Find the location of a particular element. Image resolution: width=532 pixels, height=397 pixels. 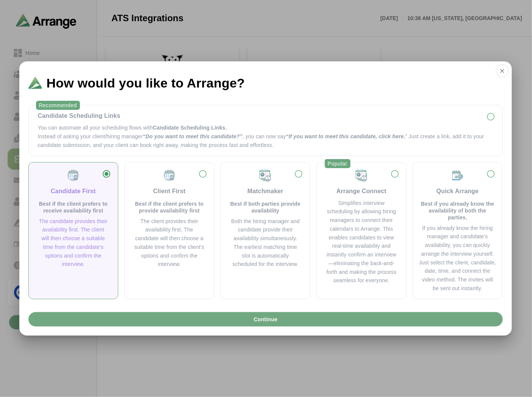

p: You can automate all your scheduling flows with is located at coordinates (266, 128).